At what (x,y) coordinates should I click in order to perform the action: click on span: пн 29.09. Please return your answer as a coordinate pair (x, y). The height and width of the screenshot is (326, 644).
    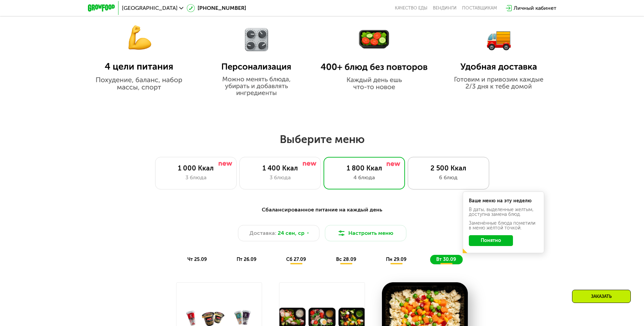
    Looking at the image, I should click on (396, 259).